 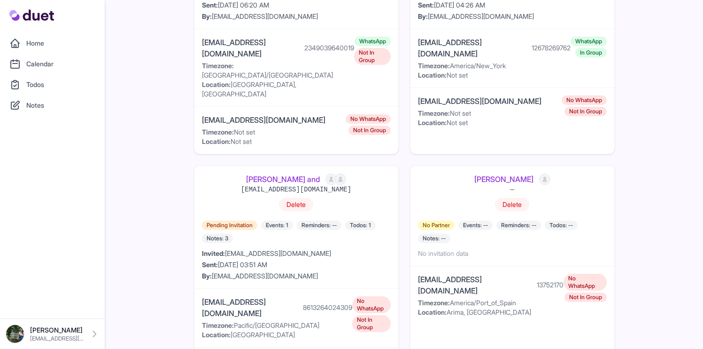 I want to click on div: America/Port_of_Spain, so click(x=491, y=303).